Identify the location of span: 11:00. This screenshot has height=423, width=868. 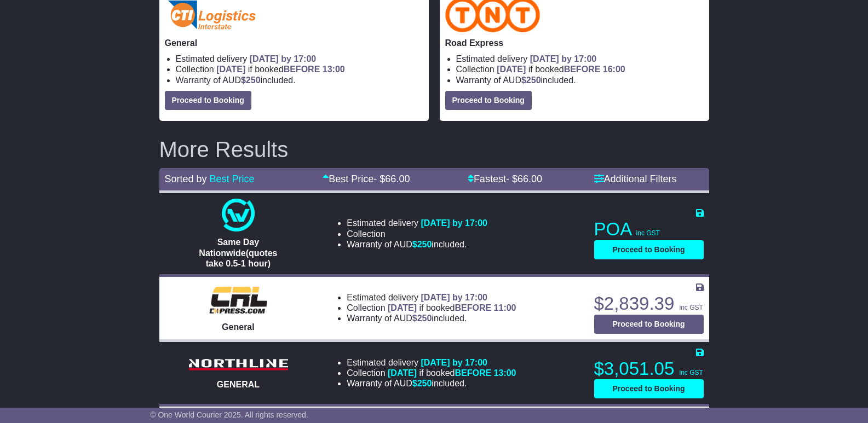
(505, 307).